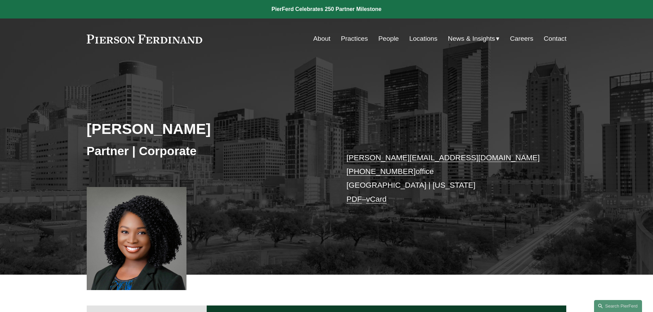 The height and width of the screenshot is (312, 653). I want to click on a: People, so click(389, 39).